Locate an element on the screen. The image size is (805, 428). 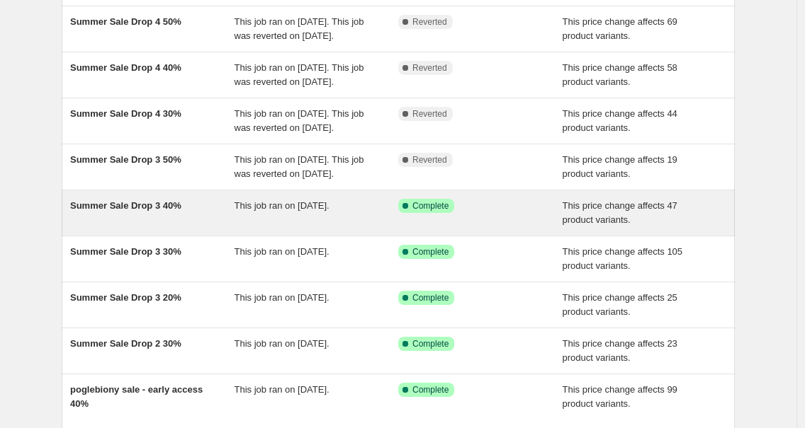
span: Summer Sale Drop 3 20% is located at coordinates (125, 297).